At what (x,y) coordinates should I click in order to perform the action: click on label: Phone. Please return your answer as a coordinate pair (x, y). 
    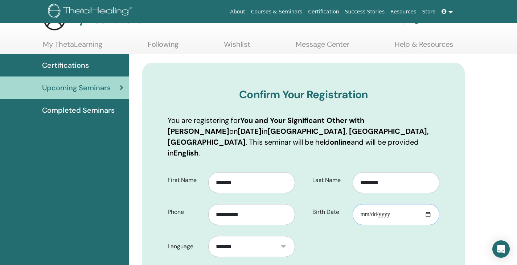
    Looking at the image, I should click on (185, 212).